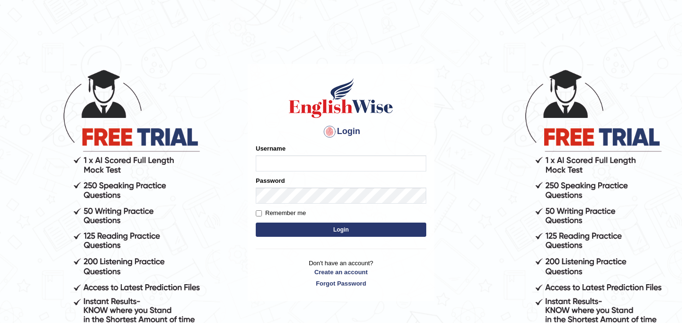 Image resolution: width=682 pixels, height=323 pixels. Describe the element at coordinates (341, 132) in the screenshot. I see `h4: Login` at that location.